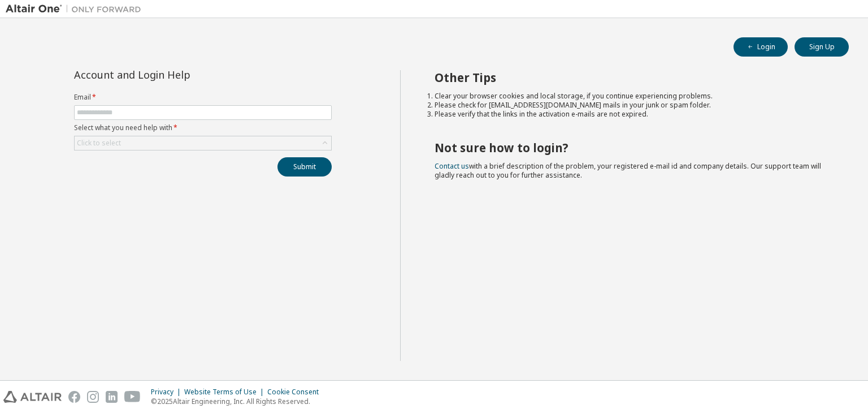  I want to click on span: with a brief description of the problem, your registered e-mail id and company details. Our suppo..., so click(628, 171).